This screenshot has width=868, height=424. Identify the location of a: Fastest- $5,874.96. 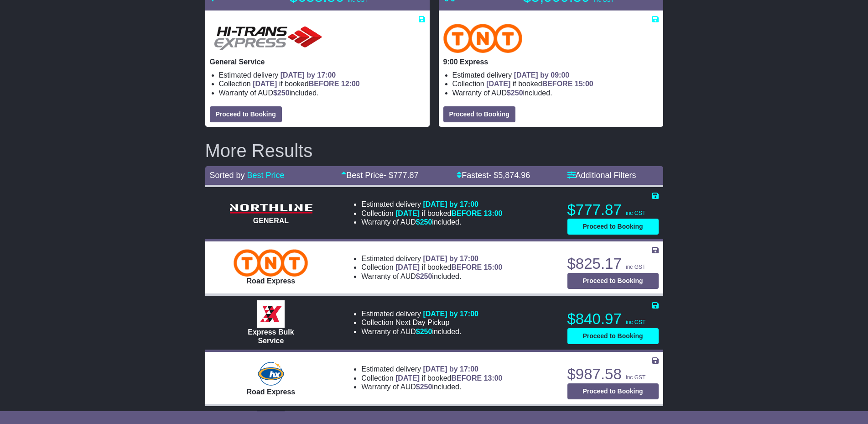
(493, 175).